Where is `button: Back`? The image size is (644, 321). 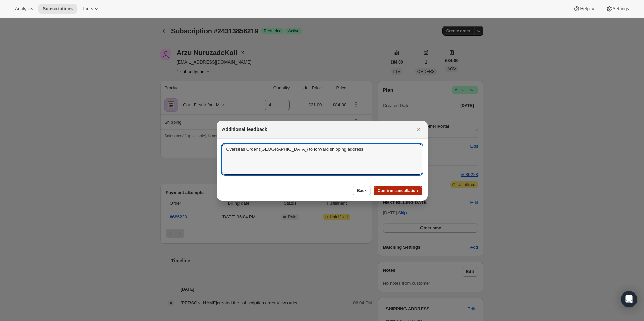 button: Back is located at coordinates (362, 191).